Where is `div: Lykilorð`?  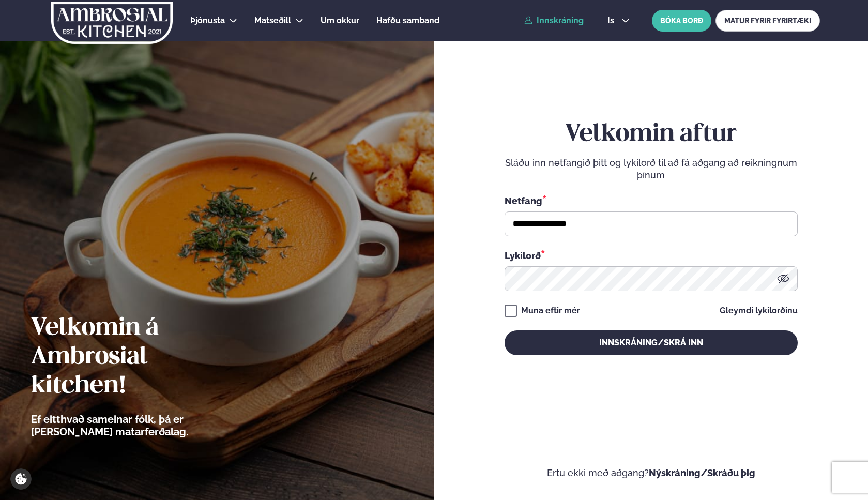
div: Lykilorð is located at coordinates (651, 255).